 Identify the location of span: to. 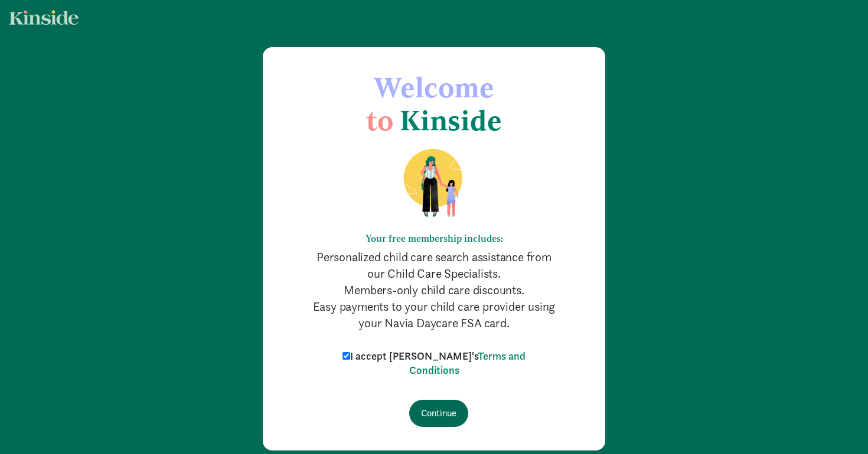
(380, 120).